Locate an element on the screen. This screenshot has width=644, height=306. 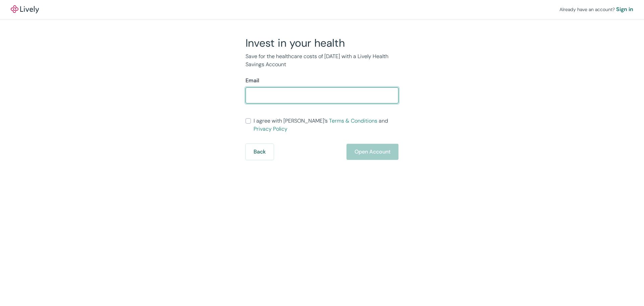
a: Terms & Conditions is located at coordinates (353, 121).